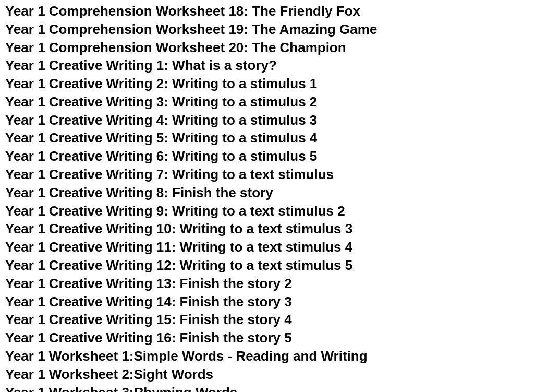  Describe the element at coordinates (183, 11) in the screenshot. I see `span: Year 1 Comprehension Worksheet 18: The Friendly Fox` at that location.